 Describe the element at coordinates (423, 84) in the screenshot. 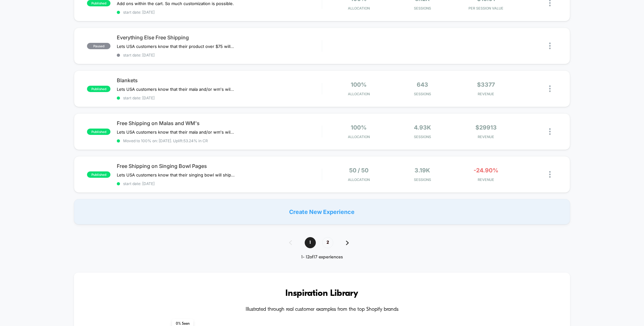

I see `span: 643` at that location.